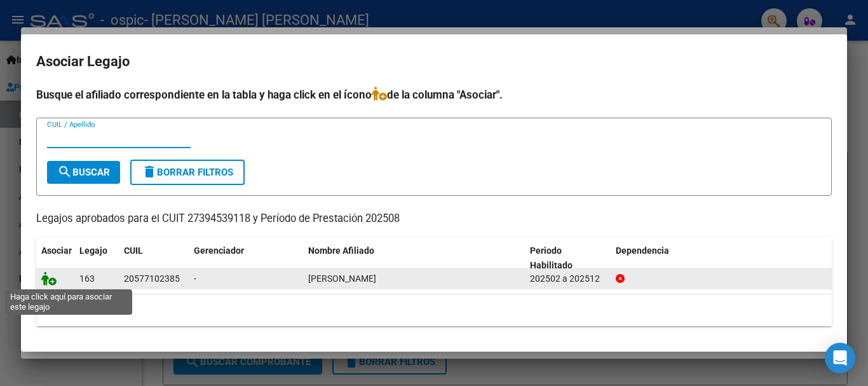 Image resolution: width=868 pixels, height=386 pixels. What do you see at coordinates (342, 278) in the screenshot?
I see `span: OJEDA ESTEBAN` at bounding box center [342, 278].